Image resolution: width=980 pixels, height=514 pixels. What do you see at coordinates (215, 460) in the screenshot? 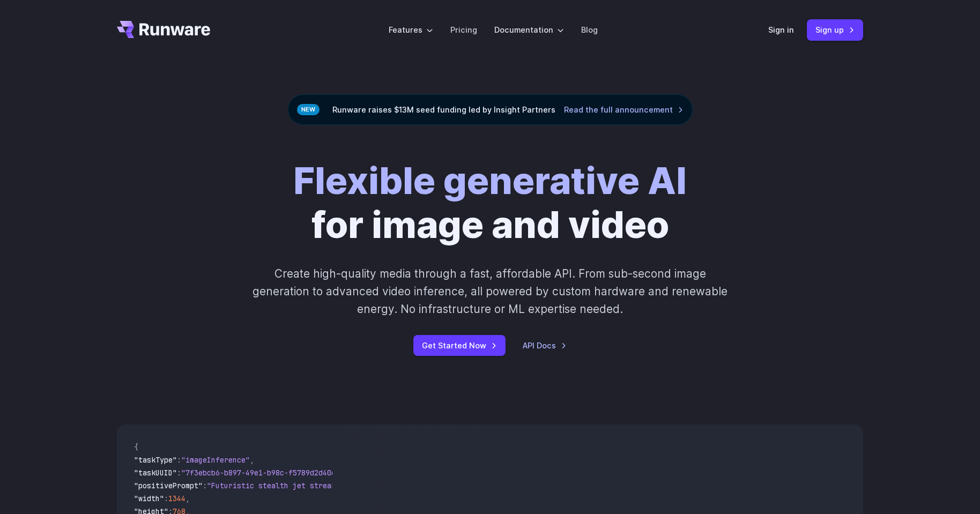
I see `span: "imageInference"` at bounding box center [215, 460].